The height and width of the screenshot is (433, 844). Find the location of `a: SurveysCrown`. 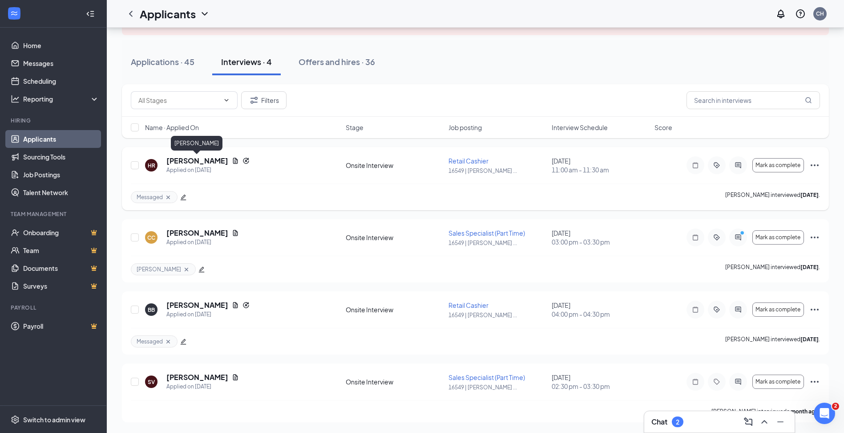

a: SurveysCrown is located at coordinates (61, 286).